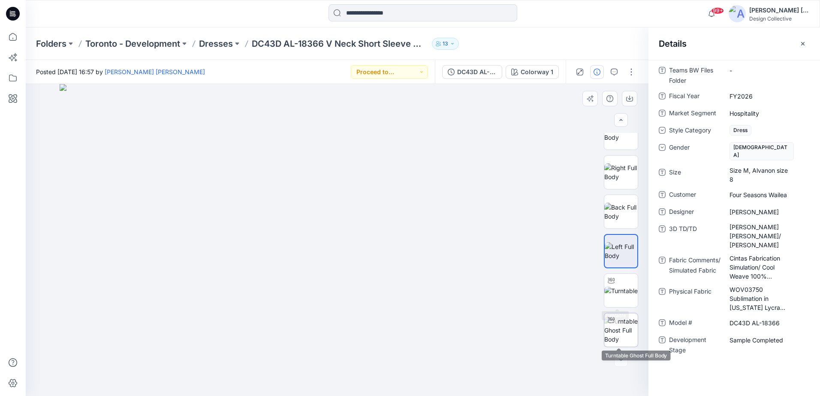 The image size is (820, 396). I want to click on span: Fiscal Year, so click(694, 97).